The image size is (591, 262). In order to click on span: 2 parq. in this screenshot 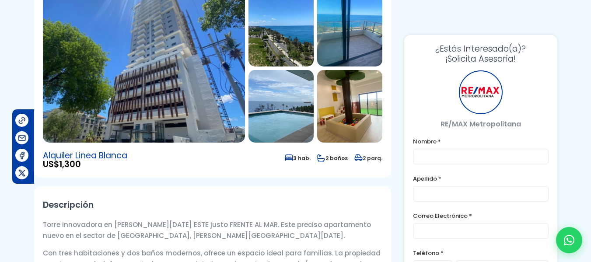, I will do `click(368, 158)`.